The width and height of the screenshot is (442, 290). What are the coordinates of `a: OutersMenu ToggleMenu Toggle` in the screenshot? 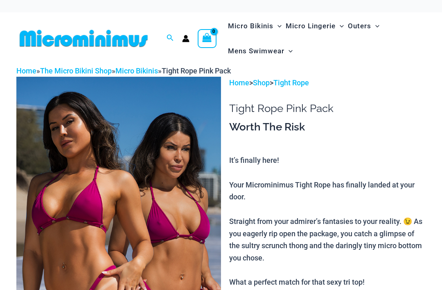 It's located at (364, 26).